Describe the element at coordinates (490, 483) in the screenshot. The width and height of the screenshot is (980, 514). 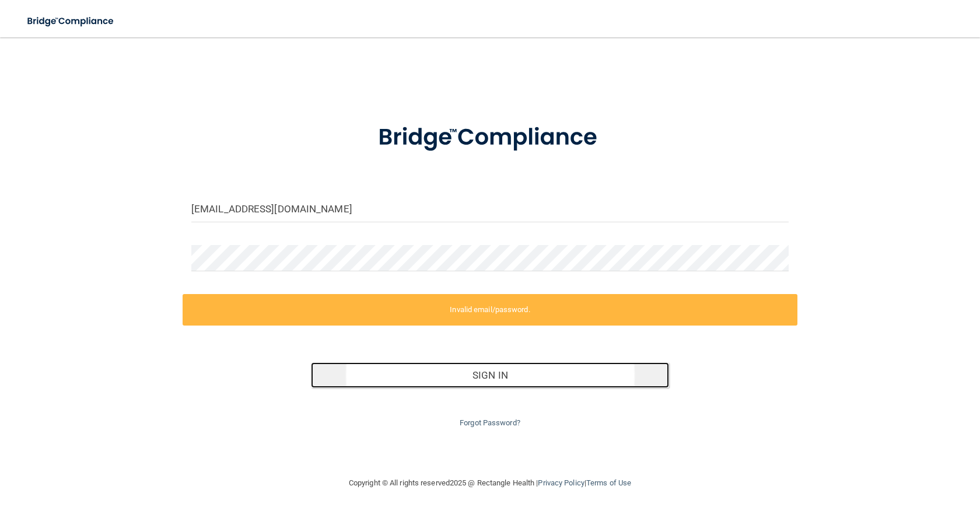
I see `div: Copyright © All rights reserved 2025 @ Rectangle Health | |` at that location.